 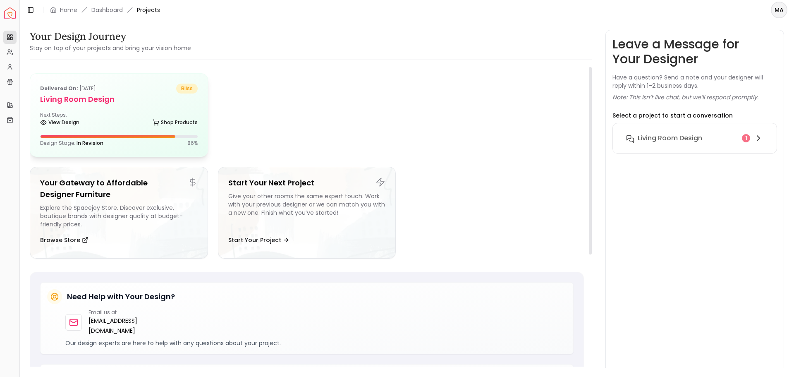 What do you see at coordinates (119, 120) in the screenshot?
I see `div: Next Steps:` at bounding box center [119, 120].